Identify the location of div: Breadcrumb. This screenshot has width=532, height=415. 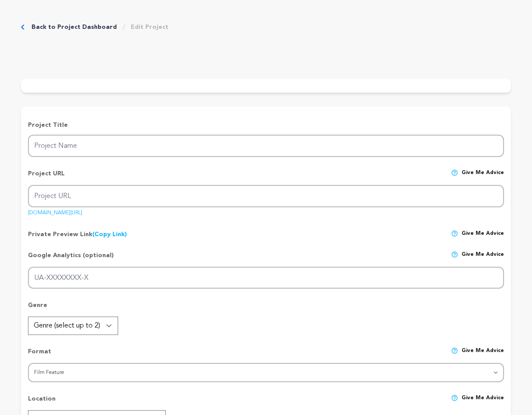
(94, 27).